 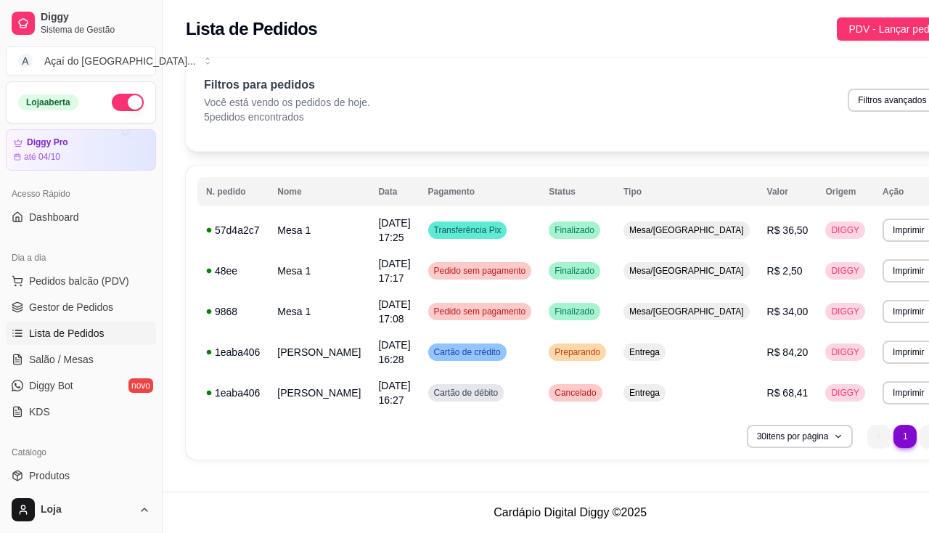 What do you see at coordinates (467, 352) in the screenshot?
I see `span: Cartão de crédito` at bounding box center [467, 352].